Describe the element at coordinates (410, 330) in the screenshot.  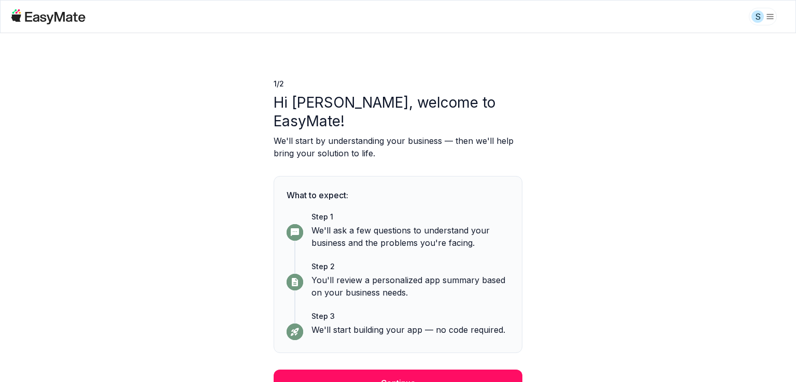
I see `p: We'll start building your app — no code required.` at that location.